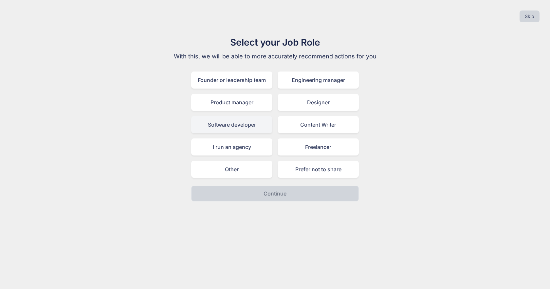  Describe the element at coordinates (318, 102) in the screenshot. I see `div: Designer` at that location.